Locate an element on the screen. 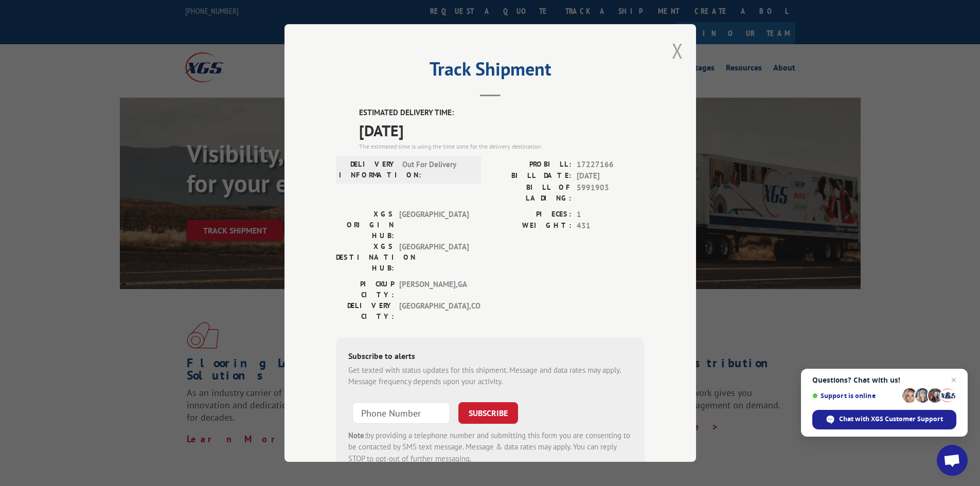 The image size is (980, 486). span: Out For Delivery is located at coordinates (437, 170).